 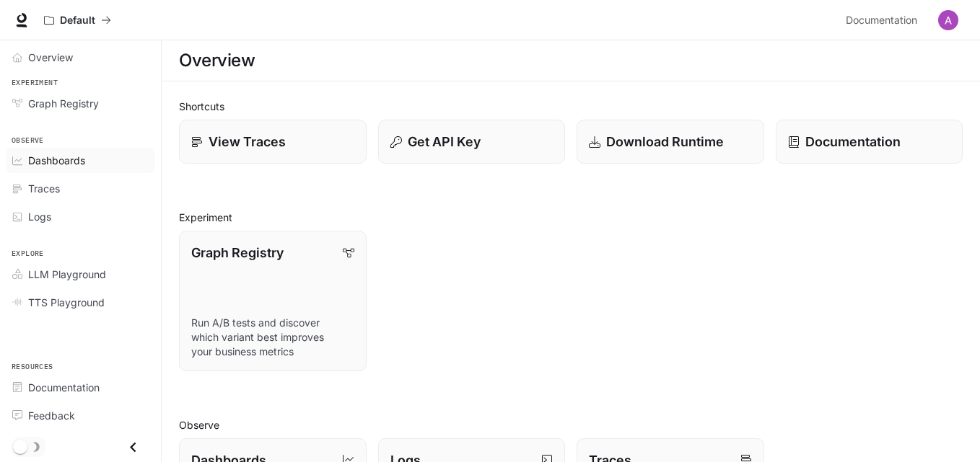 What do you see at coordinates (39, 216) in the screenshot?
I see `span: Logs` at bounding box center [39, 216].